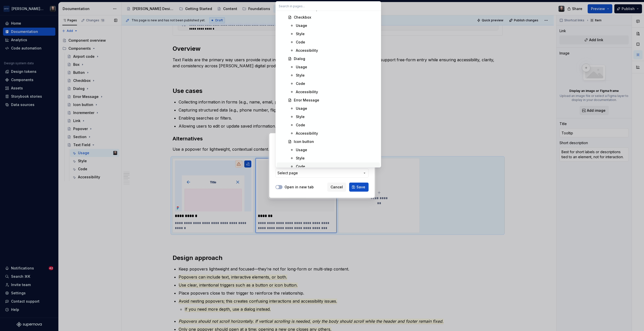 This screenshot has height=331, width=644. Describe the element at coordinates (306, 100) in the screenshot. I see `div: Error Message` at that location.